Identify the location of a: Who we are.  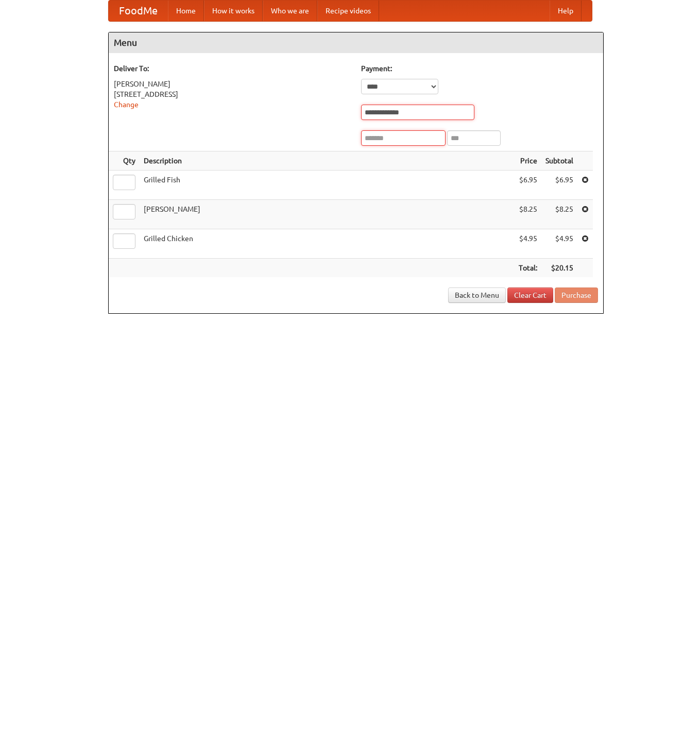
(290, 11).